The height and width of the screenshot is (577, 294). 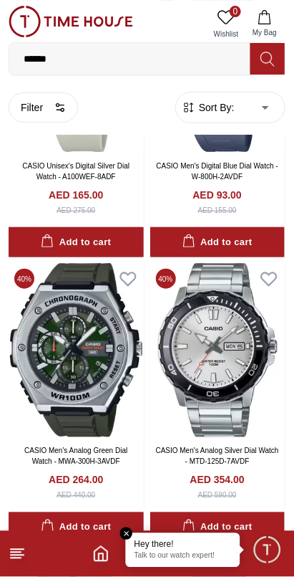 What do you see at coordinates (76, 495) in the screenshot?
I see `div: AED 440.00` at bounding box center [76, 495].